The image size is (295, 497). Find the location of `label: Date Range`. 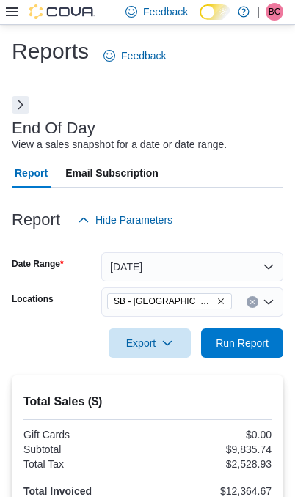

label: Date Range is located at coordinates (37, 264).